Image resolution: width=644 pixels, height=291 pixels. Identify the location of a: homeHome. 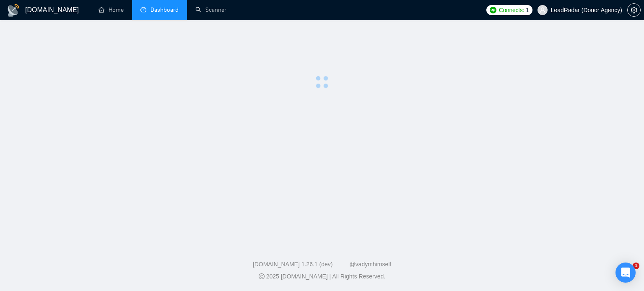
(111, 9).